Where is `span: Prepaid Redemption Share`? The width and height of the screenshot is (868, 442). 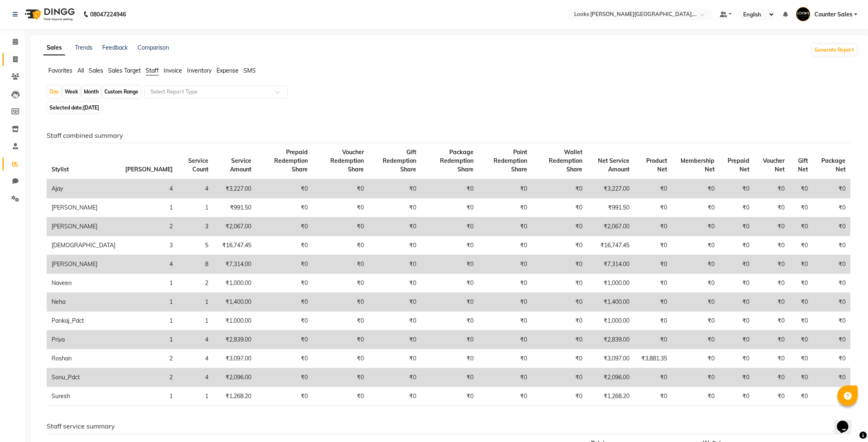 span: Prepaid Redemption Share is located at coordinates (291, 160).